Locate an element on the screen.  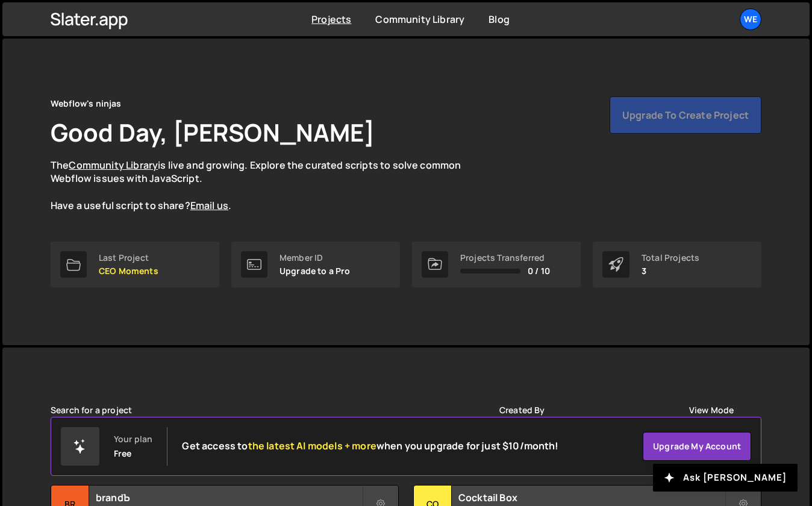
a: We is located at coordinates (751, 19).